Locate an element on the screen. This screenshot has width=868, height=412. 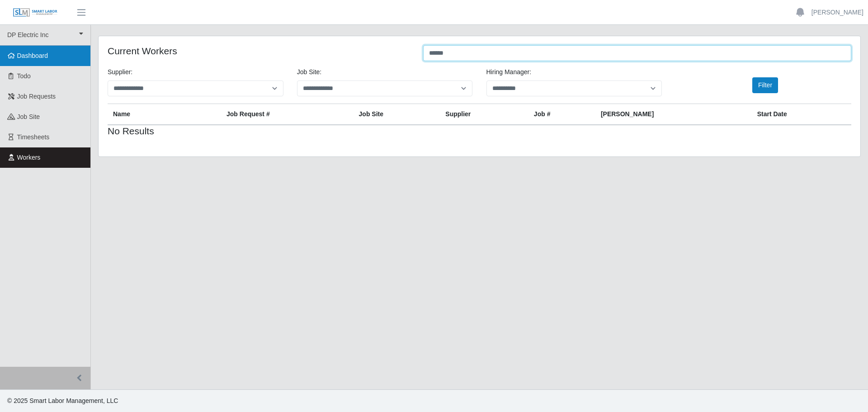
th: Start Date is located at coordinates (802, 115).